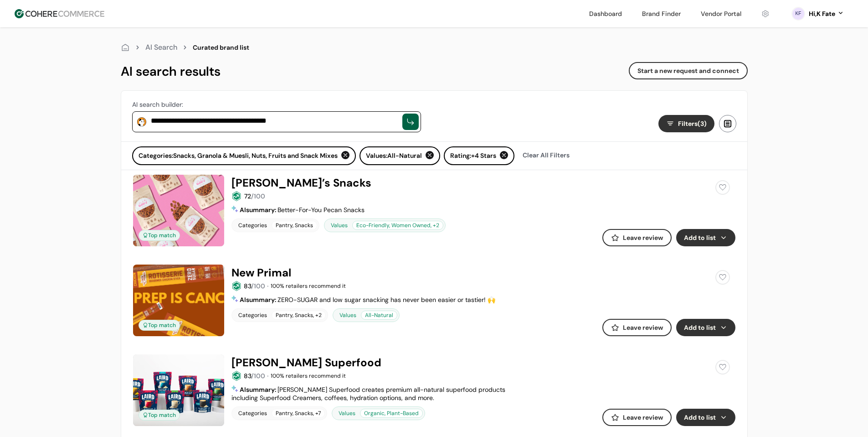 The width and height of the screenshot is (868, 437). What do you see at coordinates (277, 105) in the screenshot?
I see `div: AI search builder:` at bounding box center [277, 105].